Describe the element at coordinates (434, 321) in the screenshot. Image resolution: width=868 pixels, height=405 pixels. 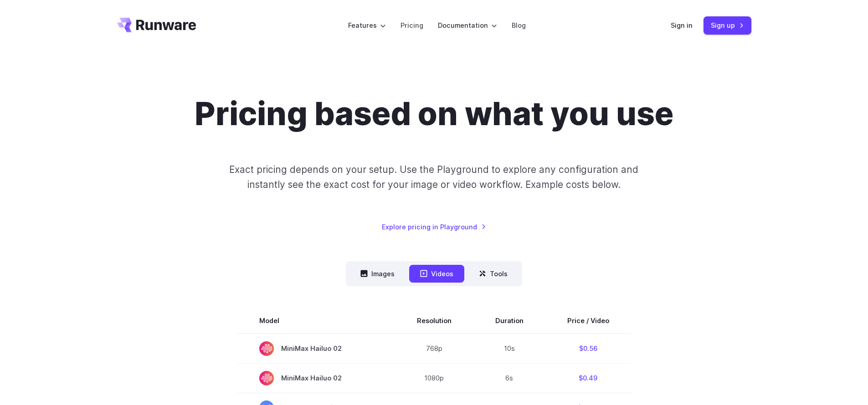
I see `th: Resolution` at that location.